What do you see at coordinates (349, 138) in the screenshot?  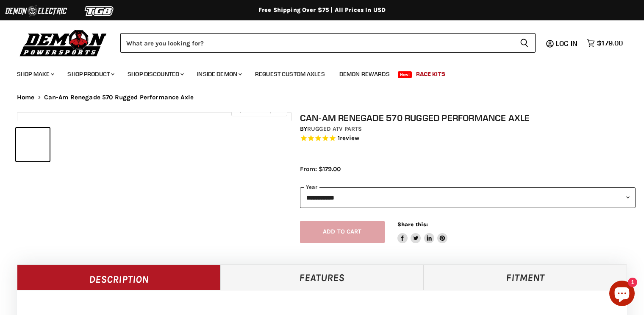 I see `span: 1 reviews` at bounding box center [349, 138].